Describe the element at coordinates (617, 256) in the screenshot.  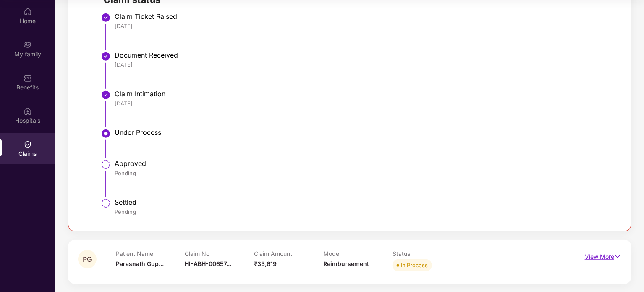
I see `img: svg+xml;base64,PHN2ZyB4bWxucz0iaHR0cDovL3d3dy53My5vcmcvMjAwMC9zdmciIHdpZHRoPSIxNyIgaGVpZ2h0PSIxNy...` at that location.